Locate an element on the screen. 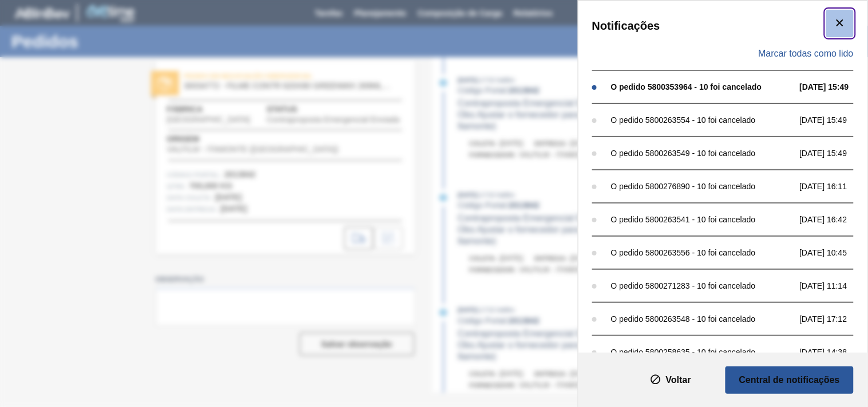  div: O pedido 5800263541 - 10 foi cancelado is located at coordinates (702, 219).